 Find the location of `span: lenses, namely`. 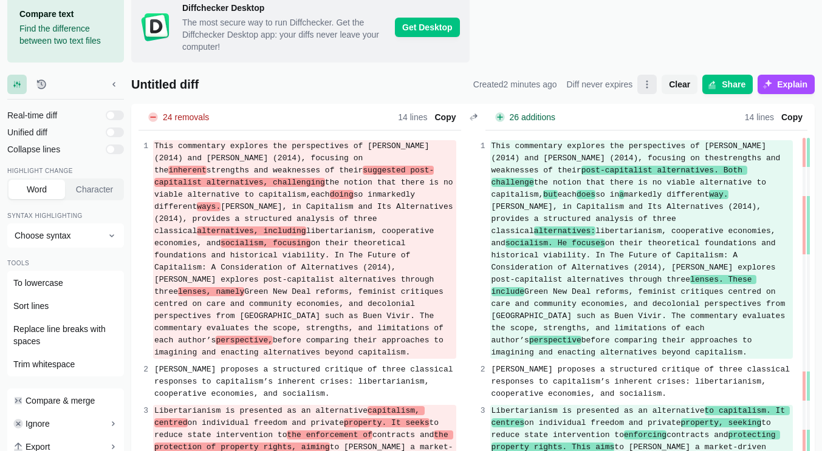

span: lenses, namely is located at coordinates (211, 292).